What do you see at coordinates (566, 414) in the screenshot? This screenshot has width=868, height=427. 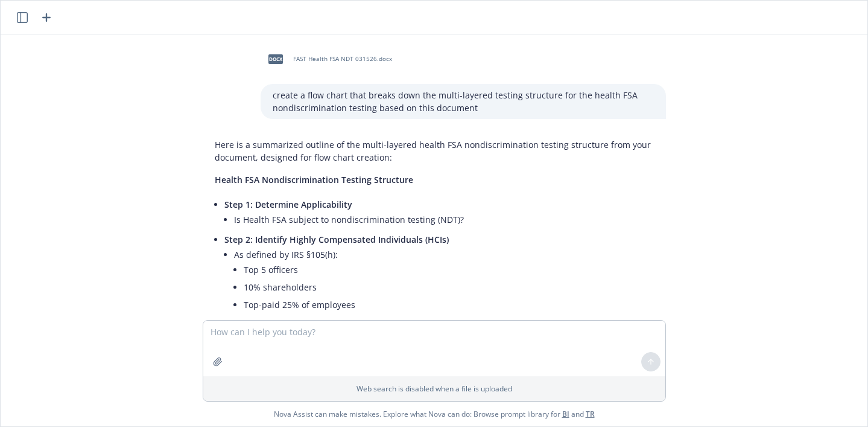 I see `a: BI` at bounding box center [566, 414].